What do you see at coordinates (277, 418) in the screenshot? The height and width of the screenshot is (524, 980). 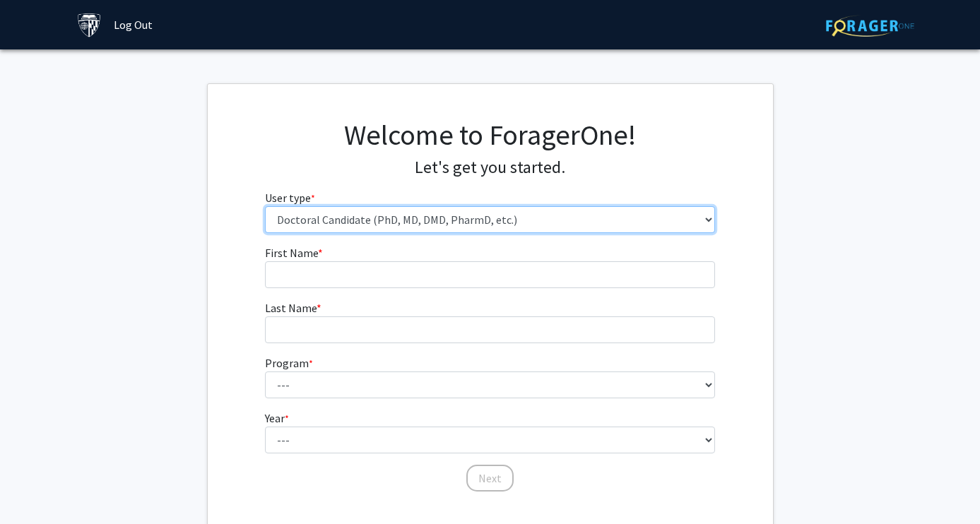 I see `label: Year` at bounding box center [277, 418].